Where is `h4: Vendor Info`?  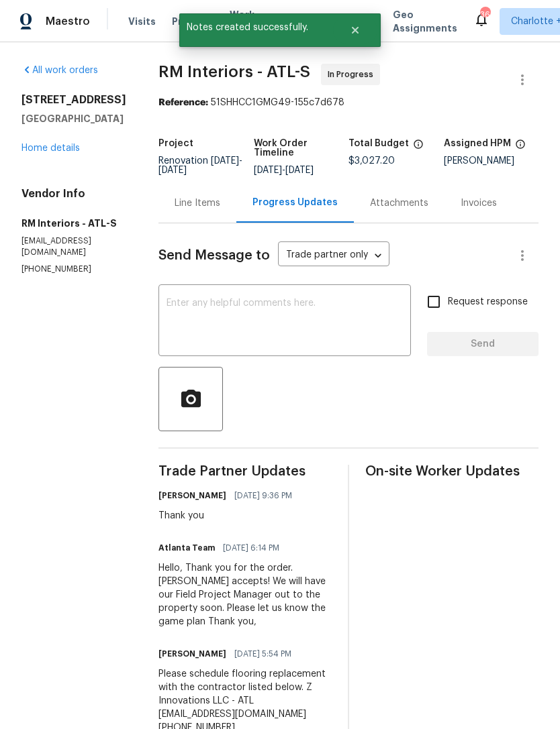
h4: Vendor Info is located at coordinates (74, 194).